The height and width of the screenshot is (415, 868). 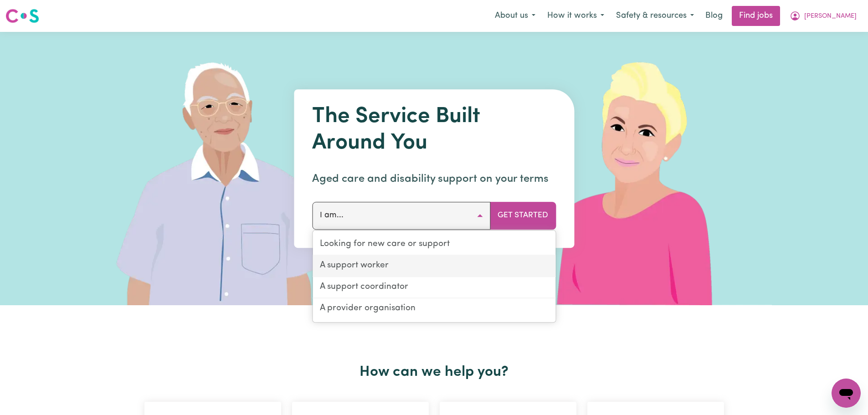 I want to click on a: A support coordinator, so click(x=434, y=287).